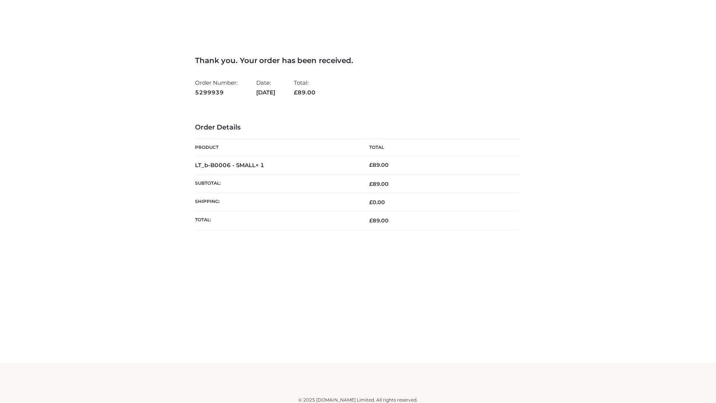  Describe the element at coordinates (377, 202) in the screenshot. I see `bdi: 0.00` at that location.